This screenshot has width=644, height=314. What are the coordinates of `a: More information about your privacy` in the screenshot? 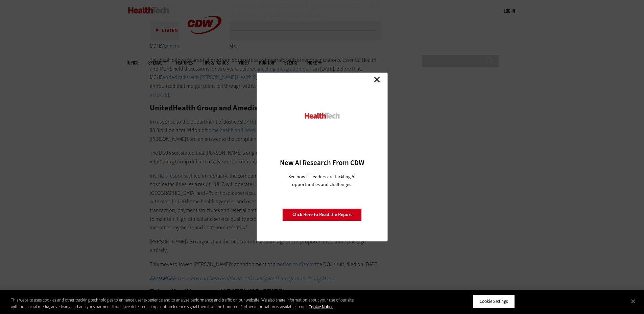 It's located at (321, 306).